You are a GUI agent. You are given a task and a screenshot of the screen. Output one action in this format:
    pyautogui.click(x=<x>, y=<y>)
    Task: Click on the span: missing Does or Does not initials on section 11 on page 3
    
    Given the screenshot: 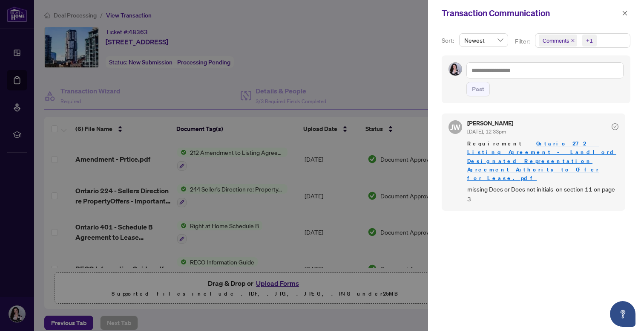 What is the action you would take?
    pyautogui.click(x=542, y=194)
    